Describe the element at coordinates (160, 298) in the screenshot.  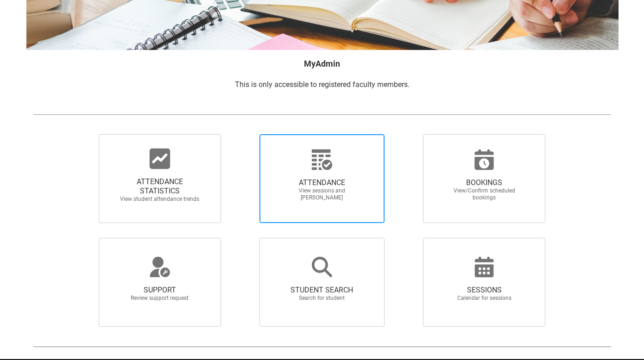
I see `span: Review support request` at that location.